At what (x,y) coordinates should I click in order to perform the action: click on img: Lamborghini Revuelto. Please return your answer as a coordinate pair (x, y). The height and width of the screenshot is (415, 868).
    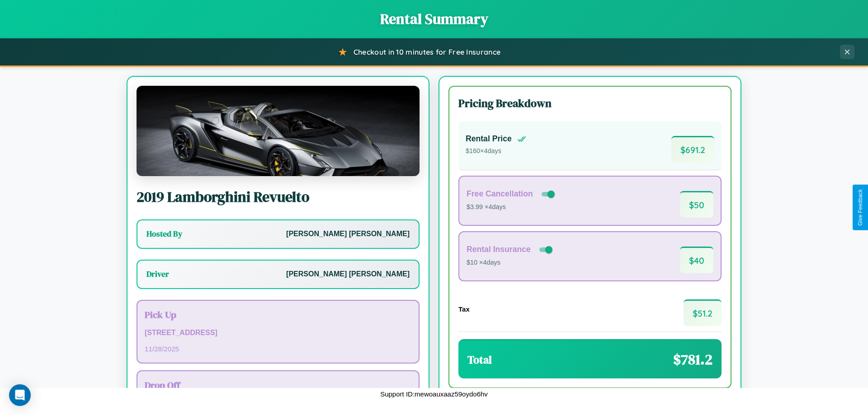
    Looking at the image, I should click on (278, 131).